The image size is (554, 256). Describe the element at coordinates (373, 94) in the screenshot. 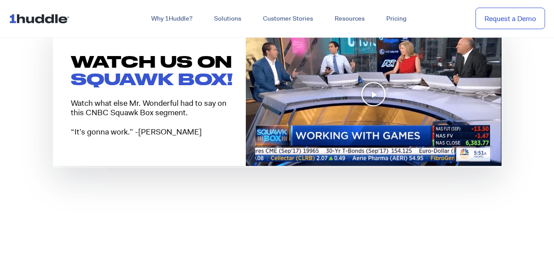

I see `div: Play Video` at that location.